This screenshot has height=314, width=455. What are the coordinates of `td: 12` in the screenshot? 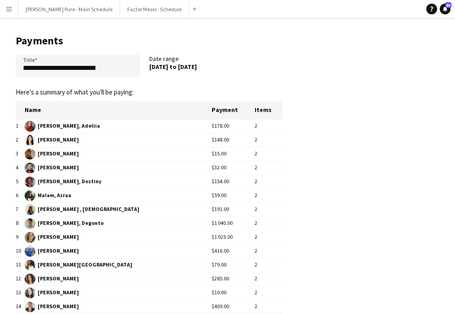 It's located at (20, 279).